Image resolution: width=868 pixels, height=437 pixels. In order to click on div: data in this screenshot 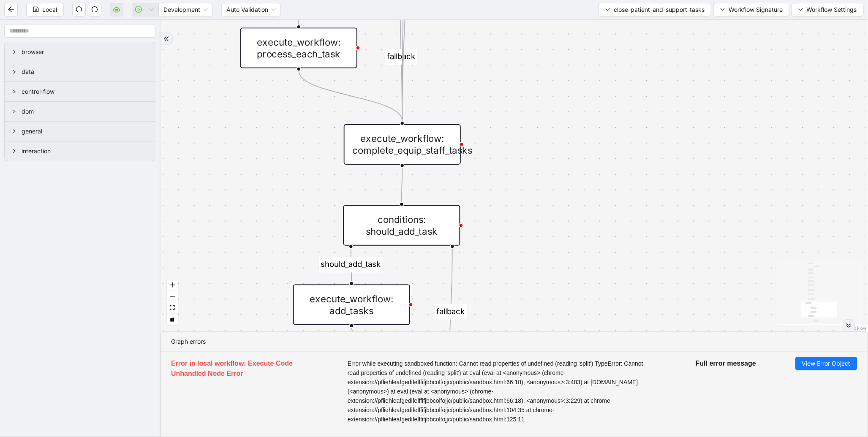, I will do `click(80, 72)`.